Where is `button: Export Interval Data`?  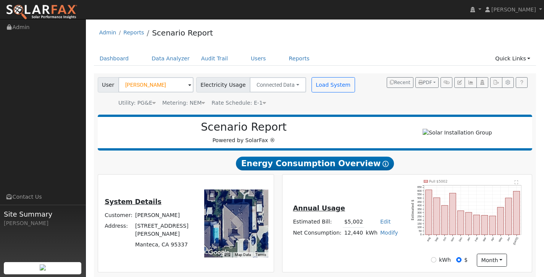 button: Export Interval Data is located at coordinates (496, 83).